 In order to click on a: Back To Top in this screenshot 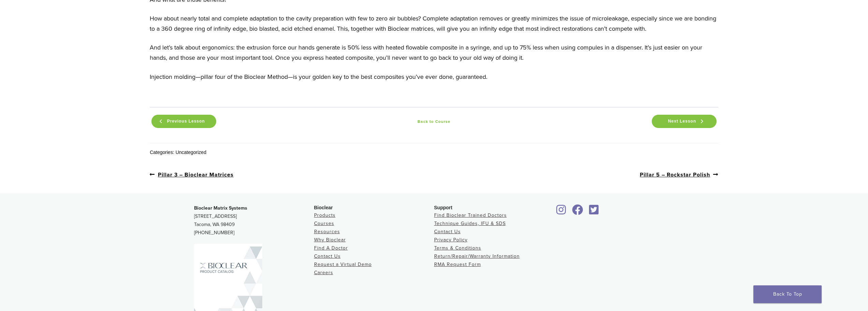, I will do `click(787, 295)`.